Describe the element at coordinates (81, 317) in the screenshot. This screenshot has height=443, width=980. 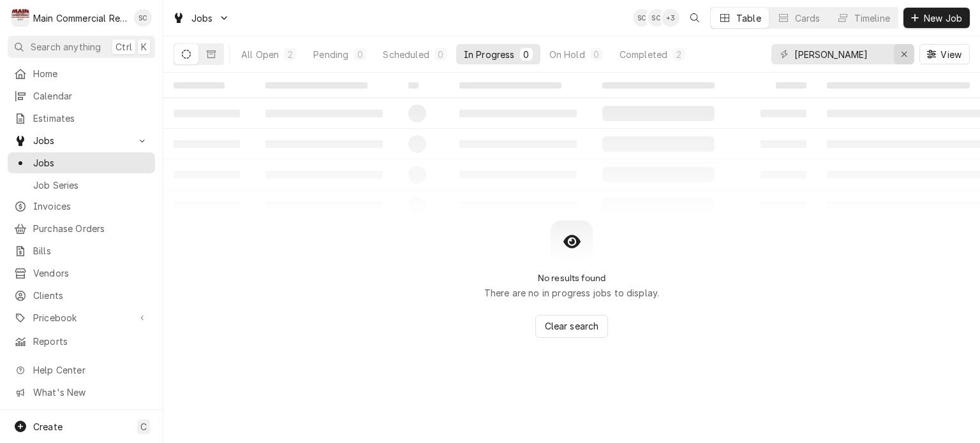
I see `span: Pricebook` at that location.